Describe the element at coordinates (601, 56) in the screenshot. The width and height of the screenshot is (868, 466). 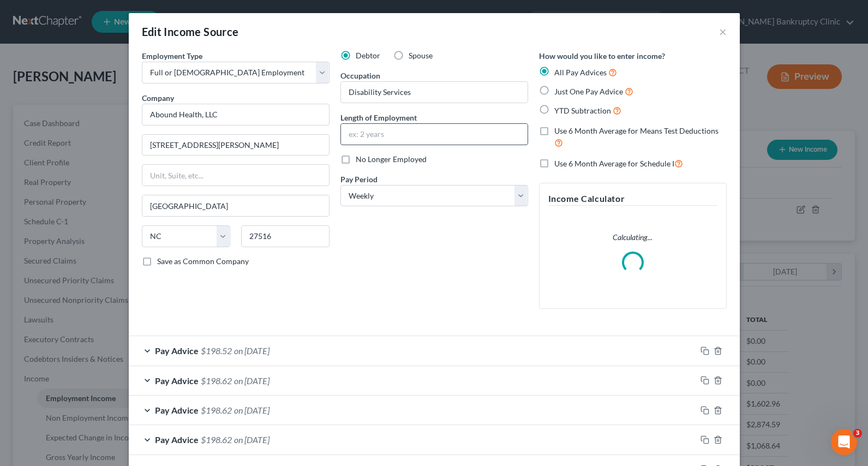
I see `label: How would you like to enter income?` at that location.